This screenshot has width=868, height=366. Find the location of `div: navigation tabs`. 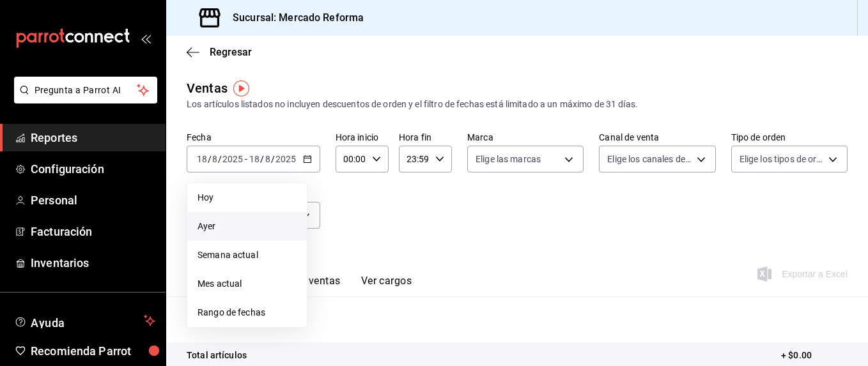

div: navigation tabs is located at coordinates (310, 285).